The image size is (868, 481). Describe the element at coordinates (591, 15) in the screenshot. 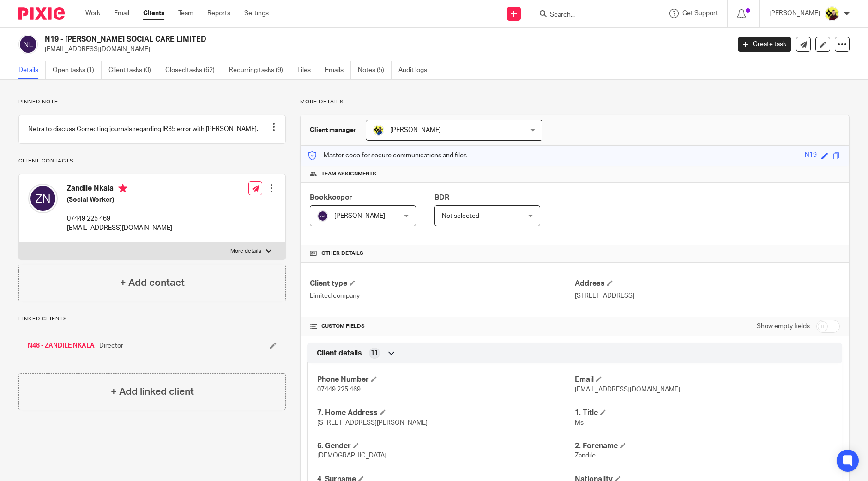

I see `input: Search` at that location.